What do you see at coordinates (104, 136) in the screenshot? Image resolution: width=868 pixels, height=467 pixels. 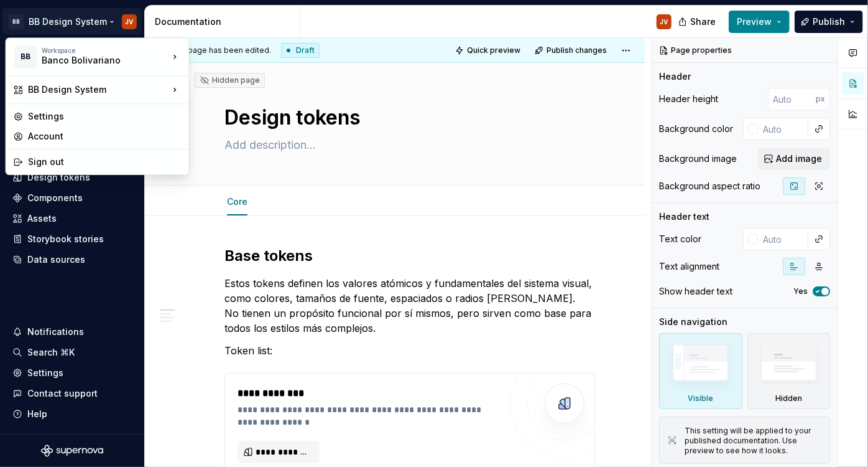 I see `div: Account` at bounding box center [104, 136].